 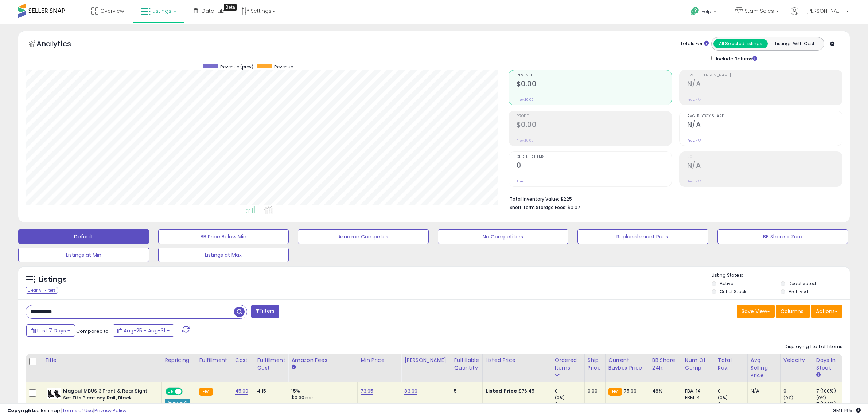 What do you see at coordinates (466, 364) in the screenshot?
I see `div: Fulfillable Quantity` at bounding box center [466, 364].